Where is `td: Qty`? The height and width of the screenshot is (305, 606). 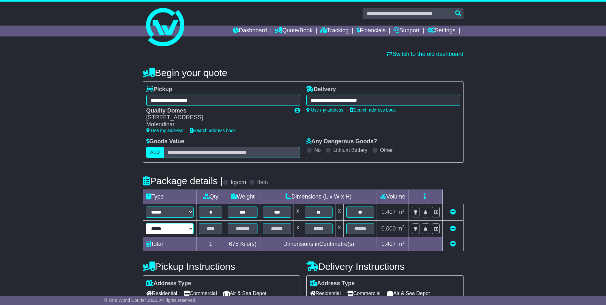
td: Qty is located at coordinates (211, 196).